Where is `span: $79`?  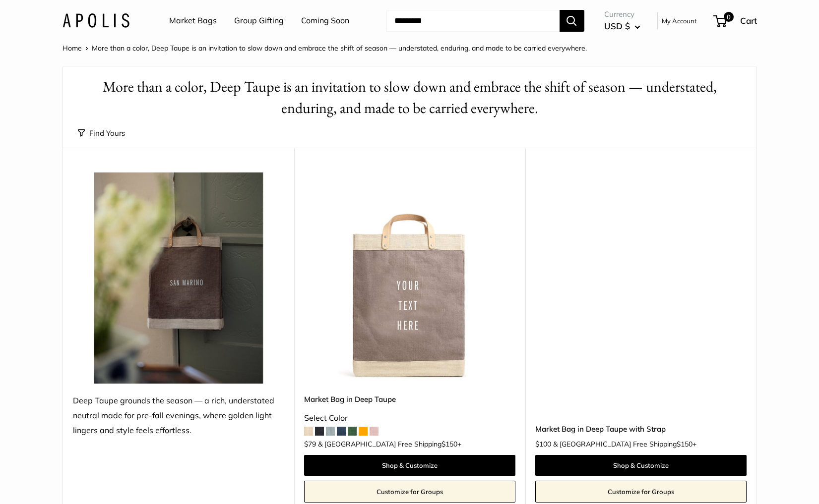
span: $79 is located at coordinates (310, 444).